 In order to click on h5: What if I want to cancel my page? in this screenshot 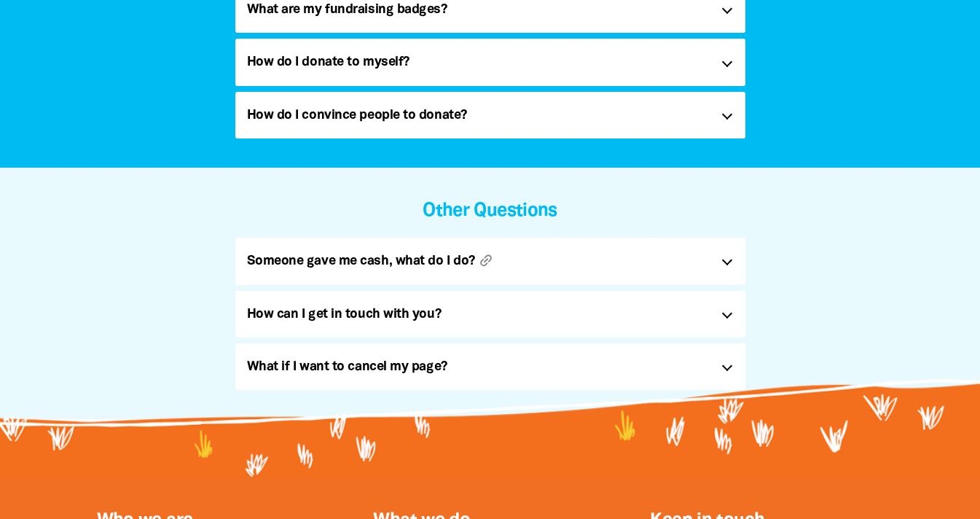, I will do `click(478, 366)`.